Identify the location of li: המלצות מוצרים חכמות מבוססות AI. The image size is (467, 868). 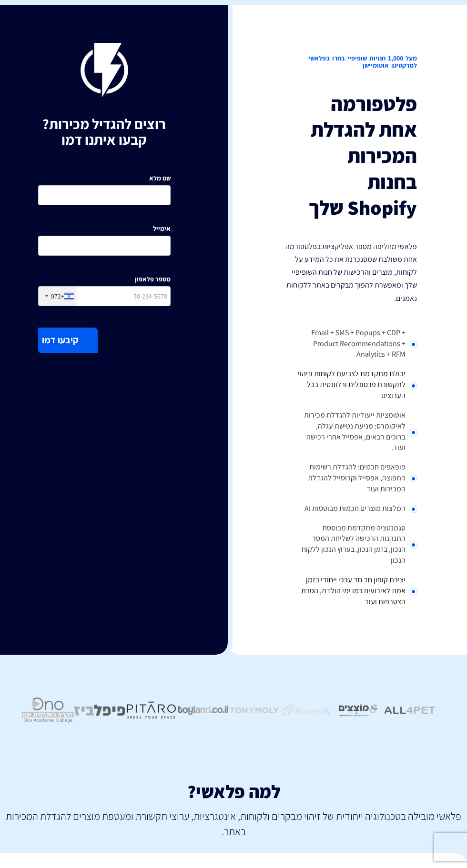
(351, 509).